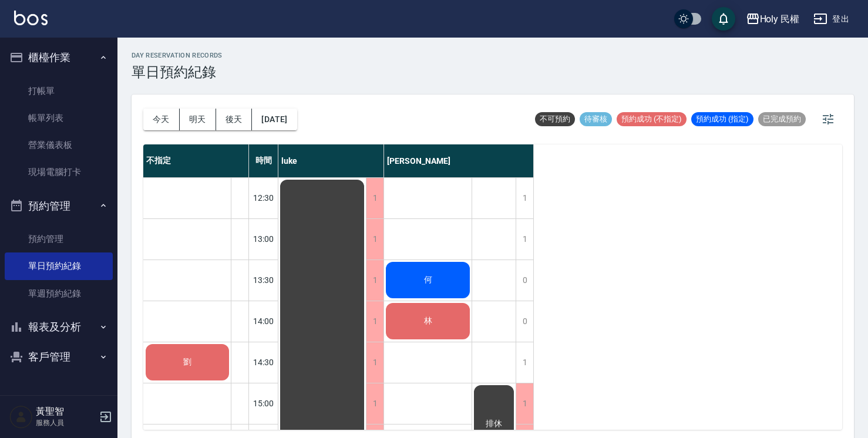 This screenshot has height=438, width=868. What do you see at coordinates (59, 266) in the screenshot?
I see `a: 單日預約紀錄` at bounding box center [59, 266].